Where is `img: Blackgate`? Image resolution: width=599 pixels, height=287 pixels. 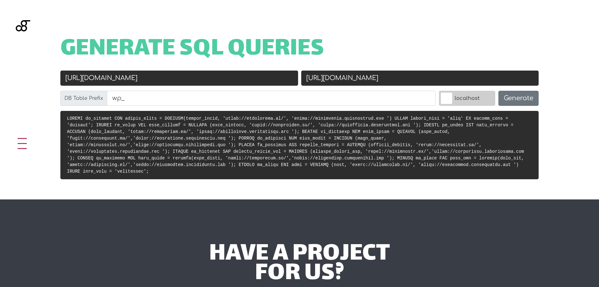
img: Blackgate is located at coordinates (23, 44).